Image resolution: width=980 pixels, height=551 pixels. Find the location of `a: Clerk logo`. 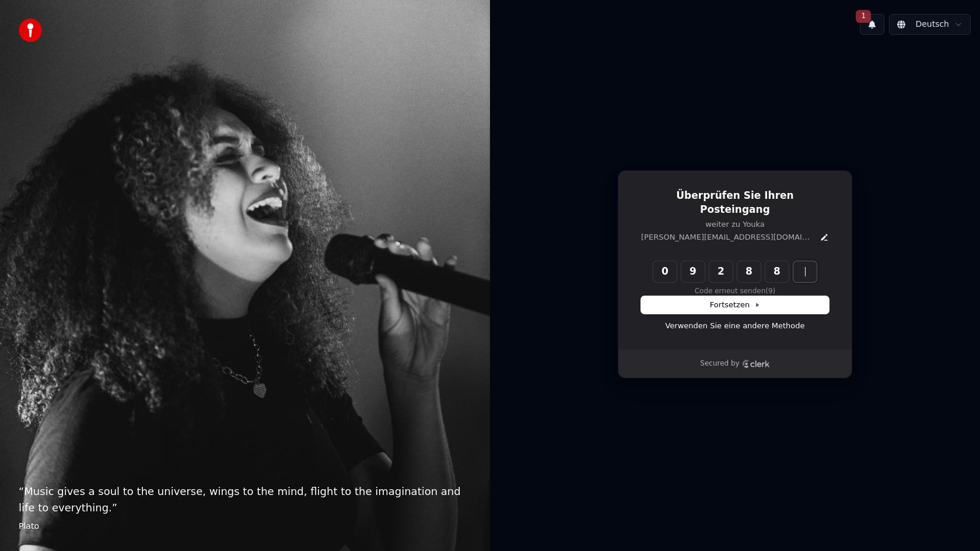

a: Clerk logo is located at coordinates (756, 364).